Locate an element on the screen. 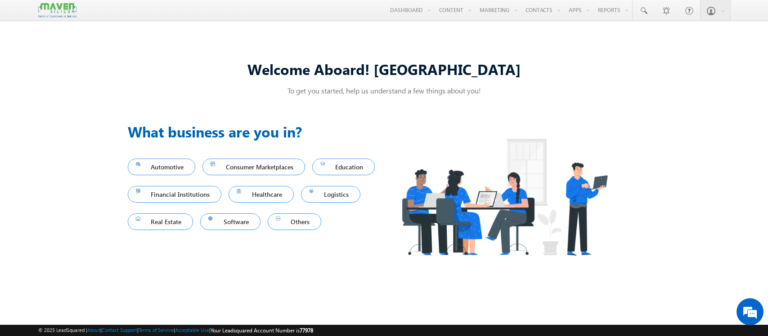  span: Automotive is located at coordinates (161, 167).